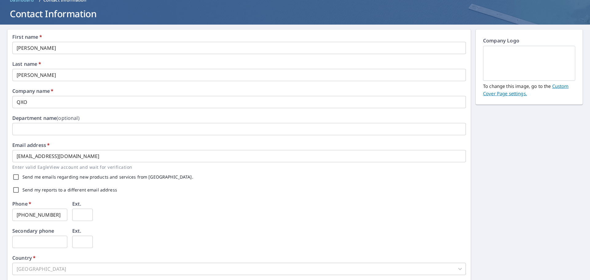 This screenshot has height=280, width=590. What do you see at coordinates (22, 204) in the screenshot?
I see `label: Phone` at bounding box center [22, 204].